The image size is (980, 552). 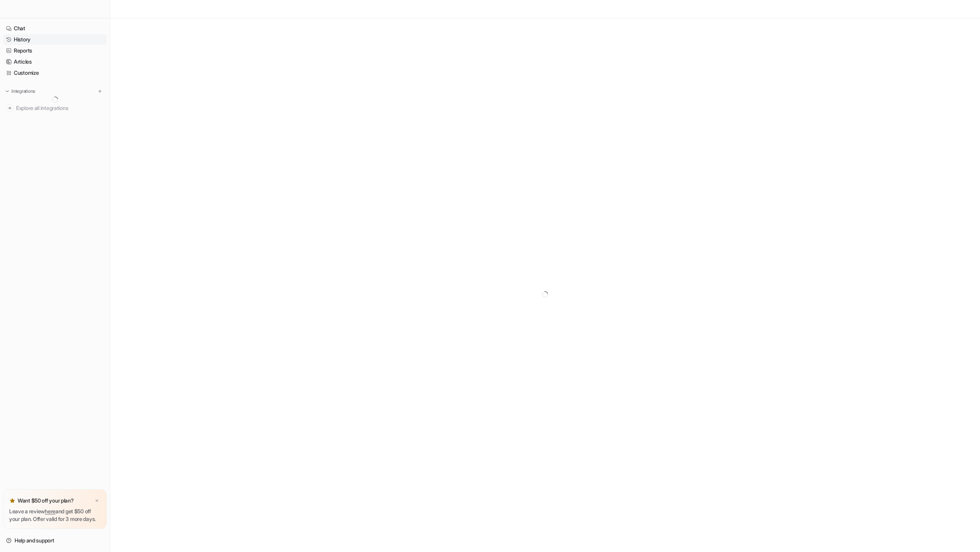 What do you see at coordinates (97, 501) in the screenshot?
I see `img: x` at bounding box center [97, 501].